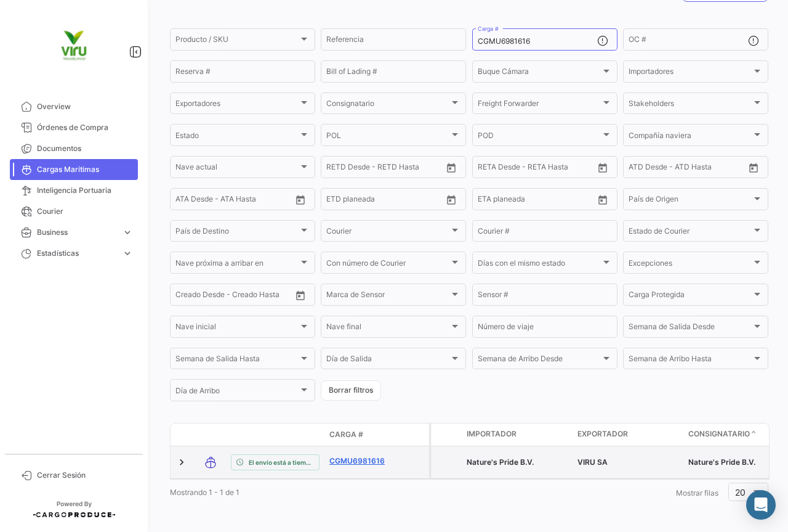  I want to click on datatable-header-cell: Exportador, so click(628, 434).